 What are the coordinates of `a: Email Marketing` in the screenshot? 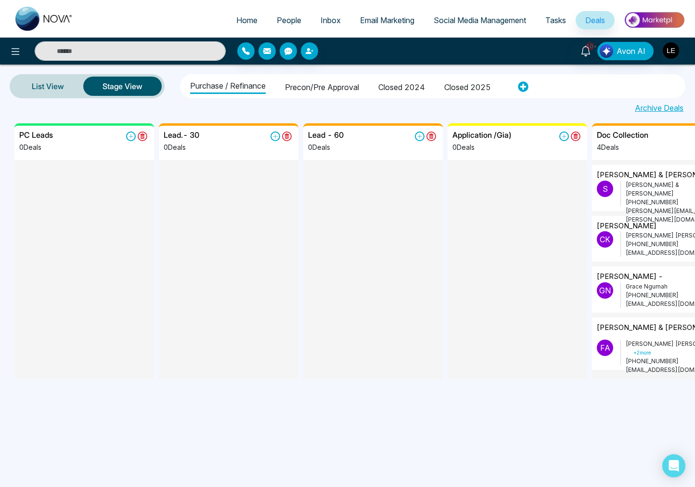 It's located at (387, 20).